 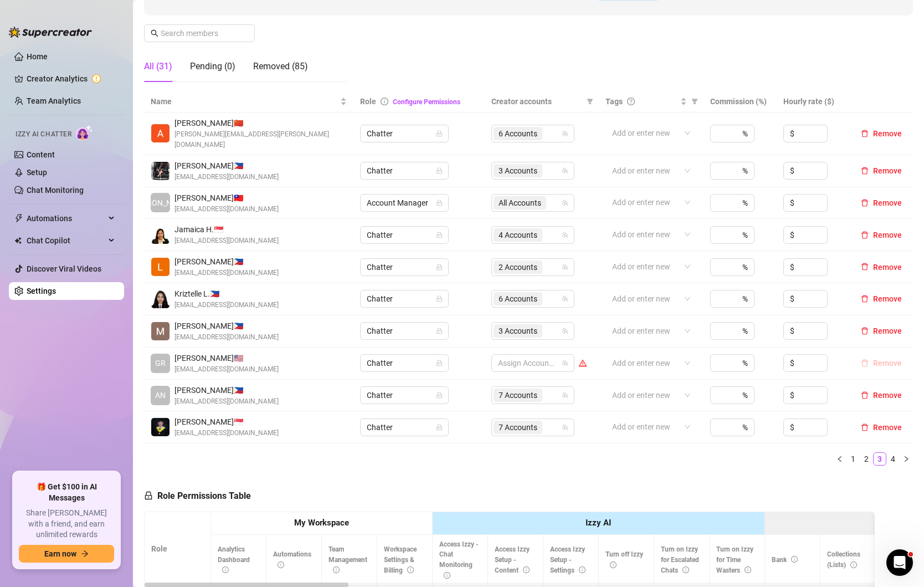 What do you see at coordinates (368, 101) in the screenshot?
I see `span: Role` at bounding box center [368, 101].